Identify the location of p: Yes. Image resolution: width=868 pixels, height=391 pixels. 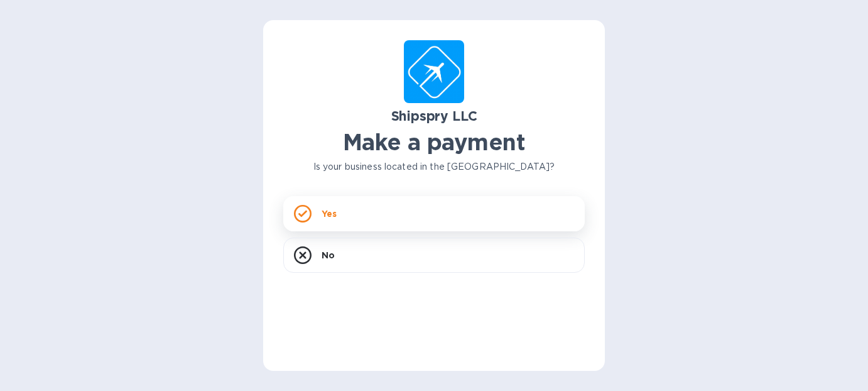
(329, 214).